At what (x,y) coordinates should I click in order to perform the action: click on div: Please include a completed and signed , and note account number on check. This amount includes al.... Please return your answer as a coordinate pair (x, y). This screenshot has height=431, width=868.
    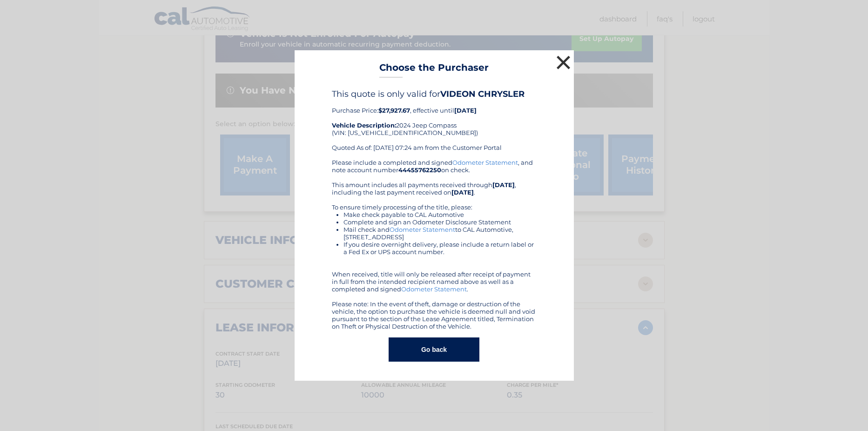
    Looking at the image, I should click on (434, 244).